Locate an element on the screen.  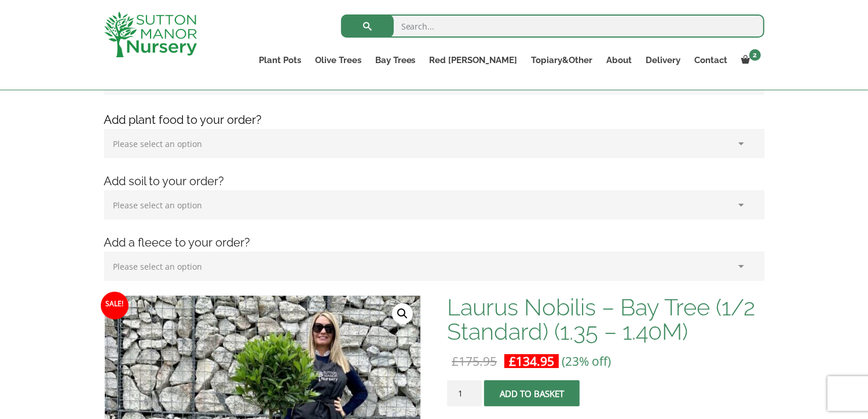
a: Delivery is located at coordinates (663, 60).